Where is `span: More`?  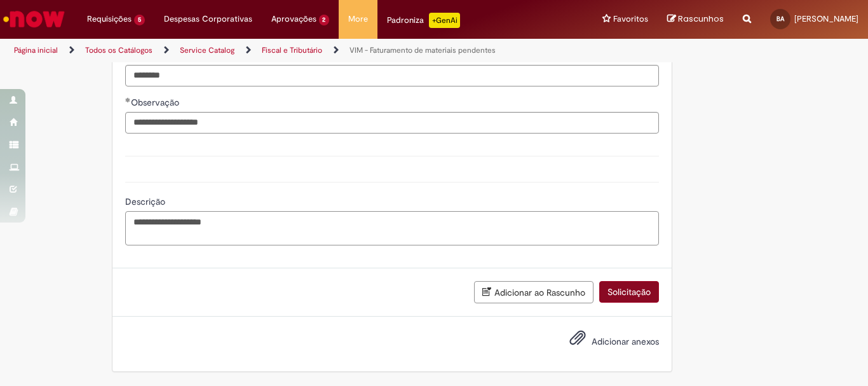 span: More is located at coordinates (358, 19).